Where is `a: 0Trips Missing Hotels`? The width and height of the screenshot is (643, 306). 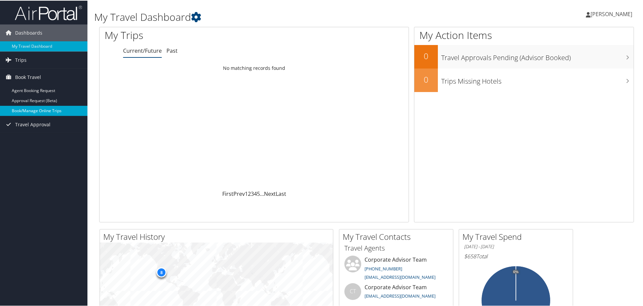 a: 0Trips Missing Hotels is located at coordinates (524, 80).